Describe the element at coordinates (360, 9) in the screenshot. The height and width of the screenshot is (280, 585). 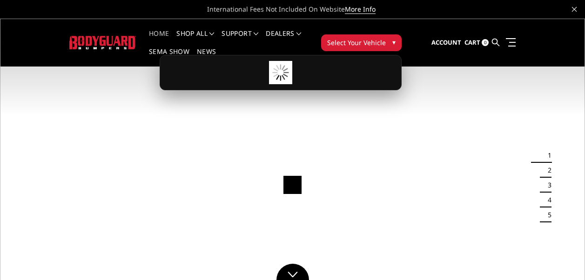
I see `a: More Info` at that location.